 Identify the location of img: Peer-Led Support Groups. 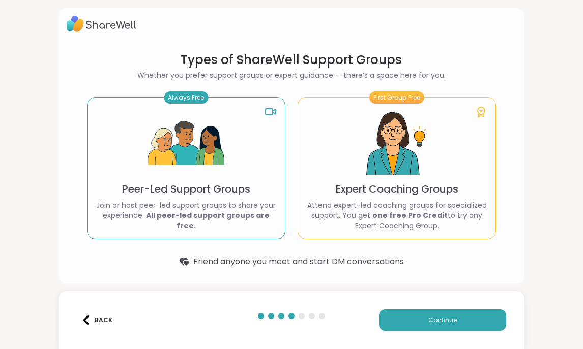
(186, 144).